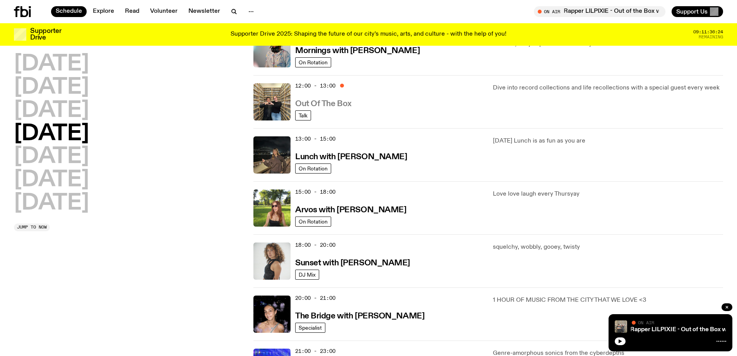  I want to click on span: 21:00 - 23:00, so click(315, 351).